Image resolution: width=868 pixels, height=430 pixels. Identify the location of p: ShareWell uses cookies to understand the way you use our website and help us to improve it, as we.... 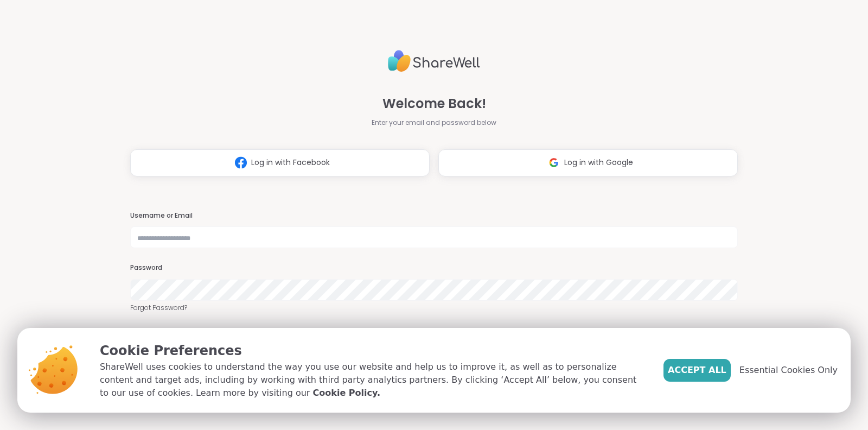
(373, 380).